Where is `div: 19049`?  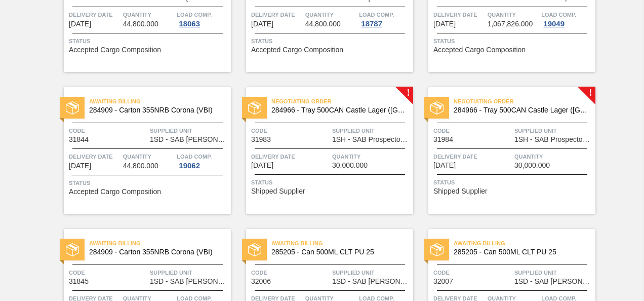 div: 19049 is located at coordinates (554, 24).